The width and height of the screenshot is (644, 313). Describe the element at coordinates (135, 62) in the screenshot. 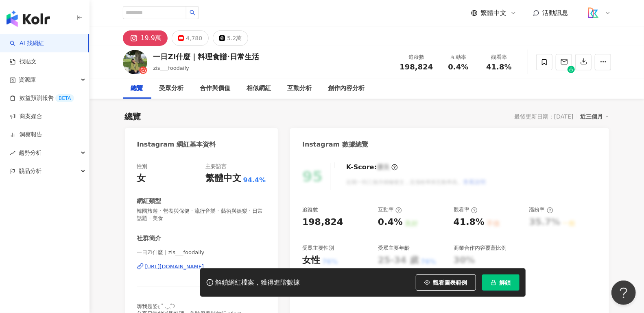

I see `img: KOL Avatar` at that location.